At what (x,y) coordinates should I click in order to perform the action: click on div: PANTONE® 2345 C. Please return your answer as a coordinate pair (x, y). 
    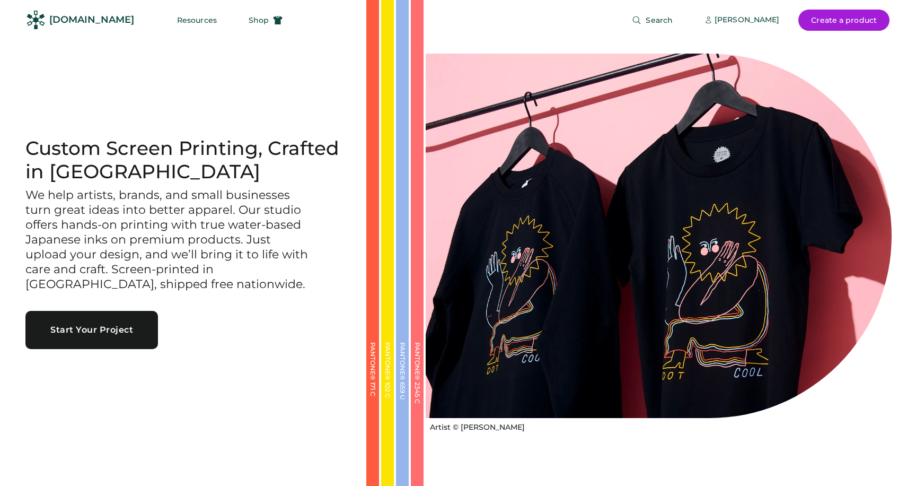
    Looking at the image, I should click on (417, 395).